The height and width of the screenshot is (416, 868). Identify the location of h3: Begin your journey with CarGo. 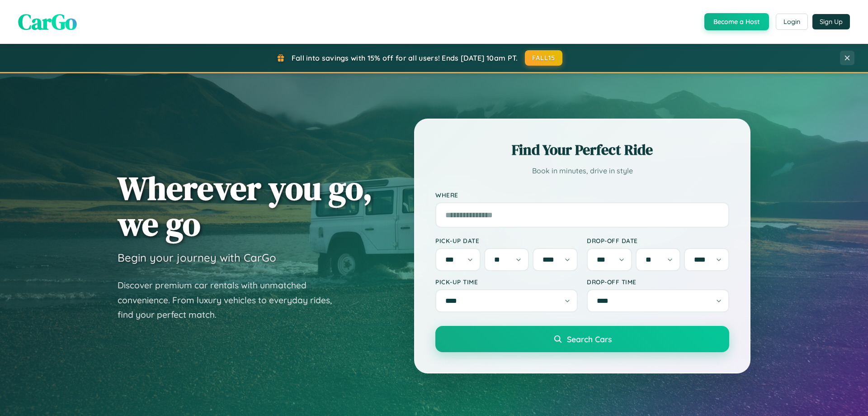
(196, 257).